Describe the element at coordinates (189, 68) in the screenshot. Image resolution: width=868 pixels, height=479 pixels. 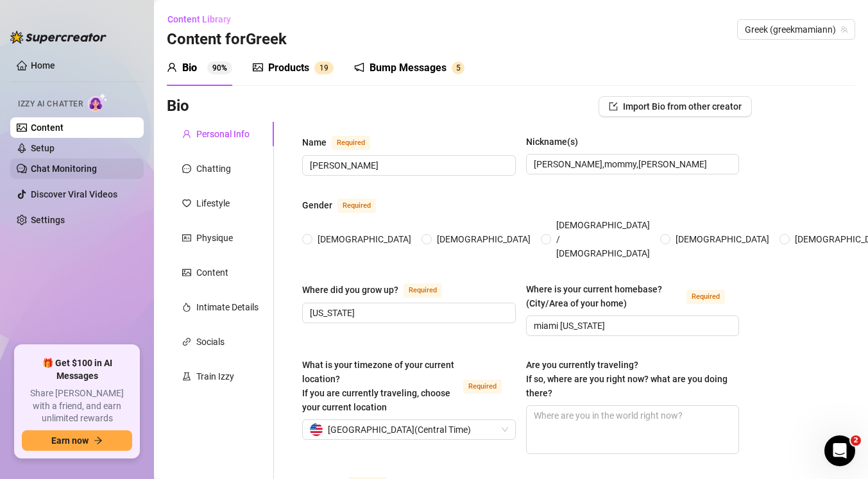
I see `div: Bio` at that location.